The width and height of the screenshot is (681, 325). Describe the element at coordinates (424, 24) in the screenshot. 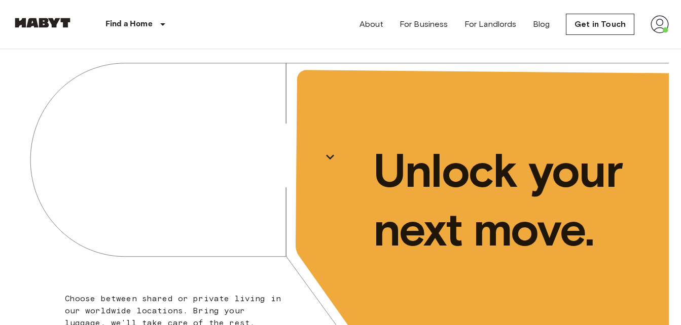

I see `a: For Business` at that location.